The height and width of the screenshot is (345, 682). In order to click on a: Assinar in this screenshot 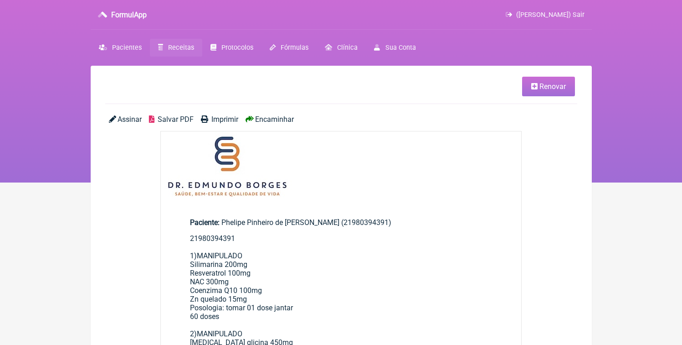, I will do `click(125, 119)`.